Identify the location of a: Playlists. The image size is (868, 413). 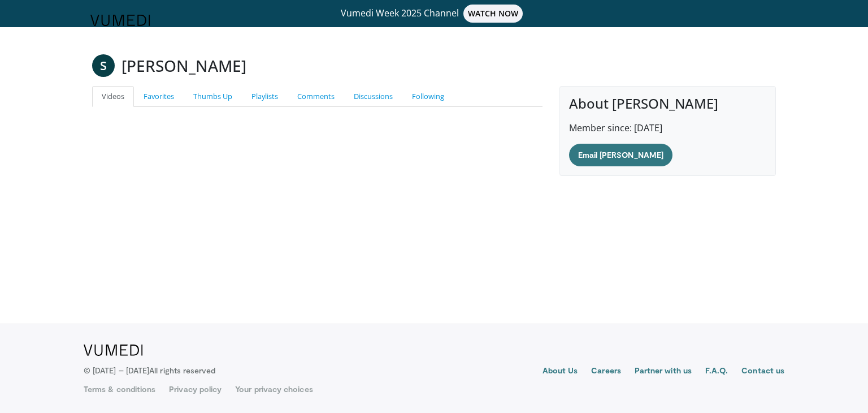
(264, 96).